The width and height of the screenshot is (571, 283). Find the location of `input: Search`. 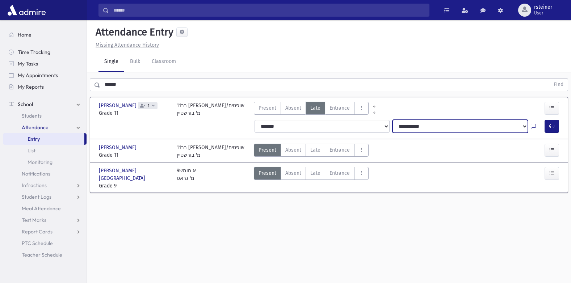

input: Search is located at coordinates (269, 10).